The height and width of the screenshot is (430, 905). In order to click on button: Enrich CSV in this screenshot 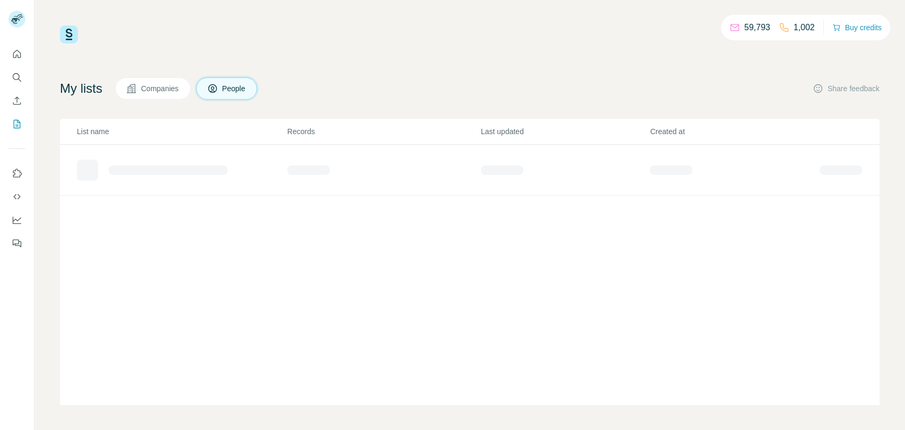, I will do `click(17, 101)`.